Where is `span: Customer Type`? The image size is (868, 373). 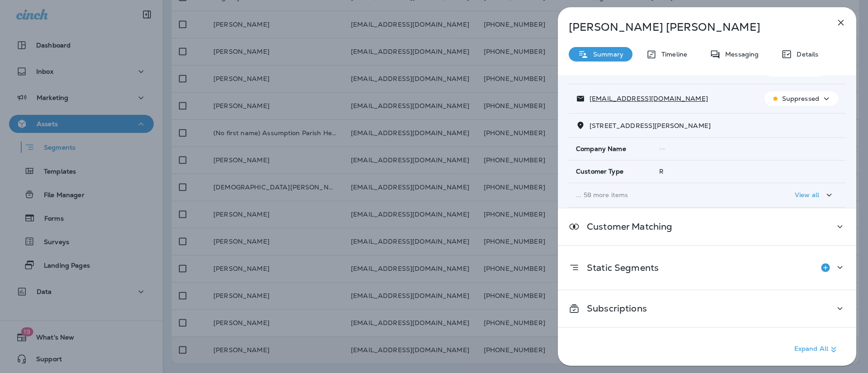 span: Customer Type is located at coordinates (599, 172).